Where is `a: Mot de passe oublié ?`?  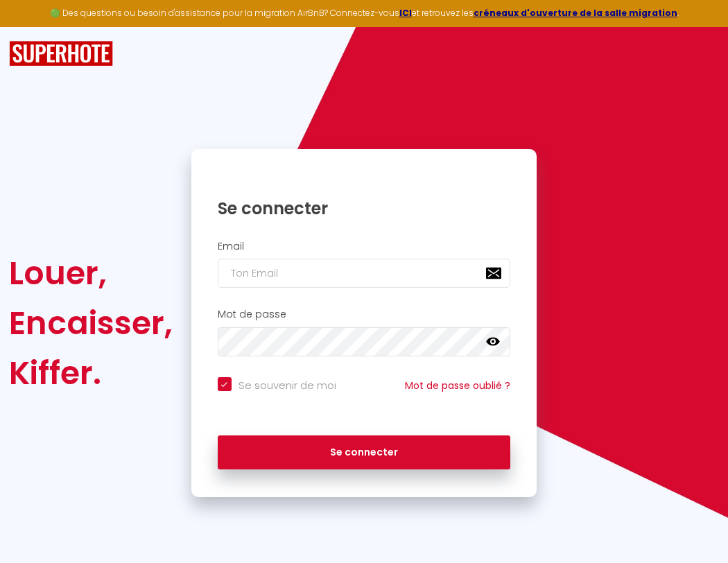 a: Mot de passe oublié ? is located at coordinates (458, 385).